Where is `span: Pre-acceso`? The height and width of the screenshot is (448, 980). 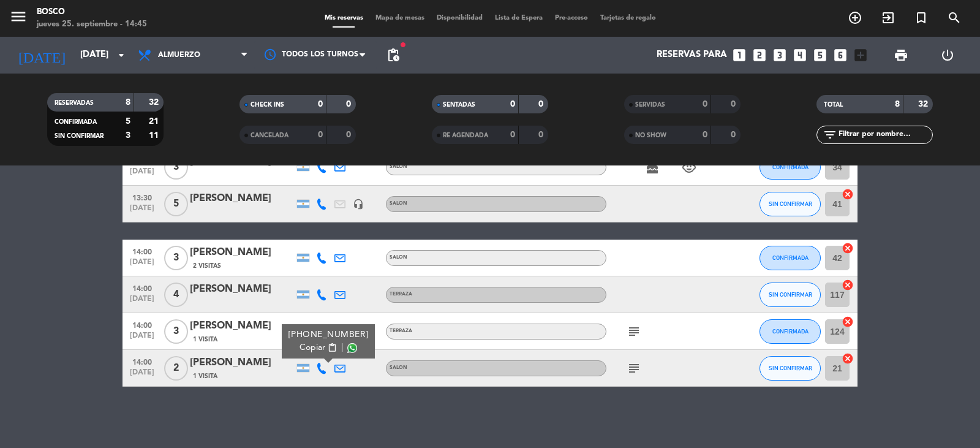 span: Pre-acceso is located at coordinates (571, 18).